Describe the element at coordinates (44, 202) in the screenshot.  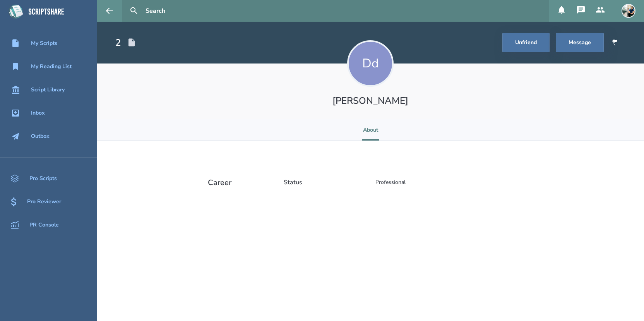
I see `div: Pro Reviewer` at that location.